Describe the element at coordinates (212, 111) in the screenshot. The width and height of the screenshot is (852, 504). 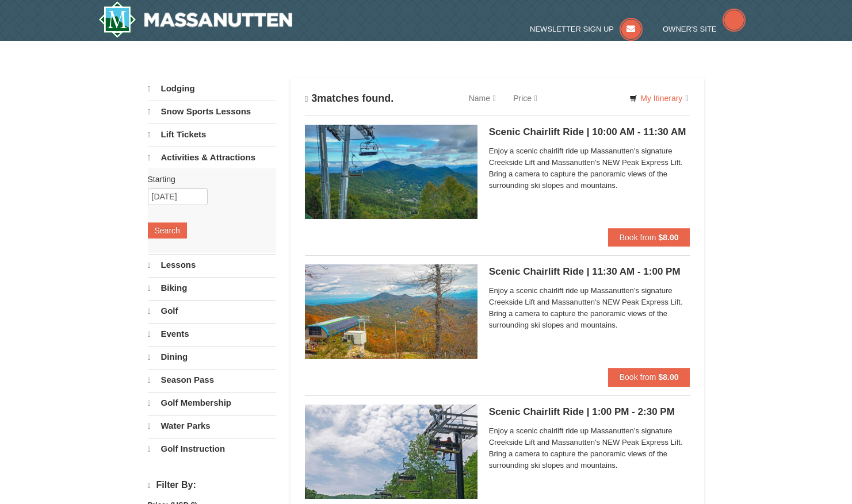
I see `a: Snow Sports Lessons` at that location.